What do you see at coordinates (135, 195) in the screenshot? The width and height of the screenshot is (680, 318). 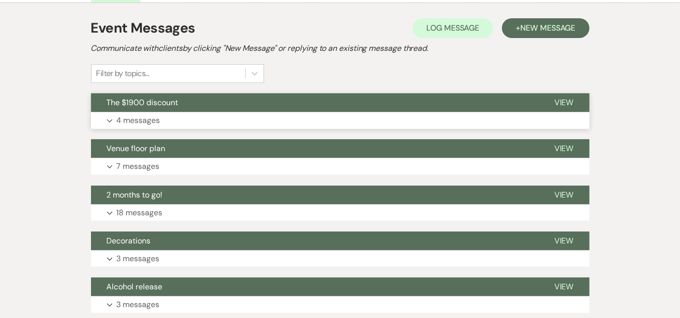 I see `span: 2 months to go!` at bounding box center [135, 195].